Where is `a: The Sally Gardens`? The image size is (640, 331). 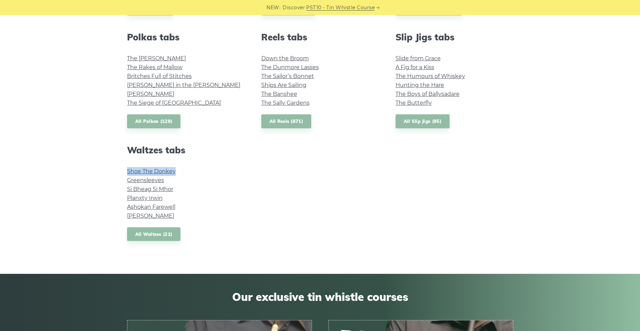 a: The Sally Gardens is located at coordinates (285, 103).